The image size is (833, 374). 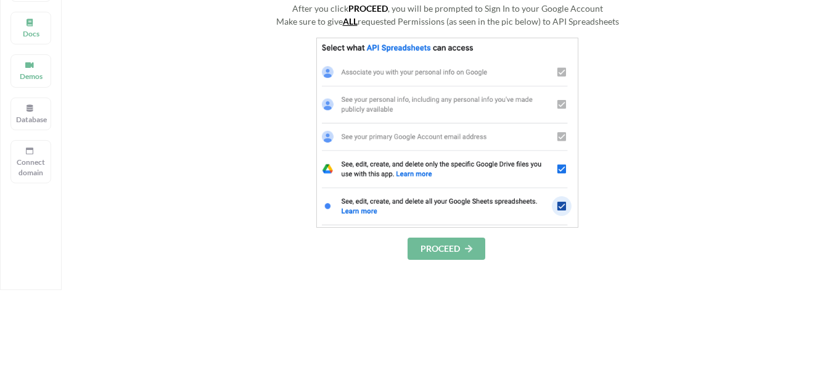 I want to click on b: PROCEED, so click(x=368, y=8).